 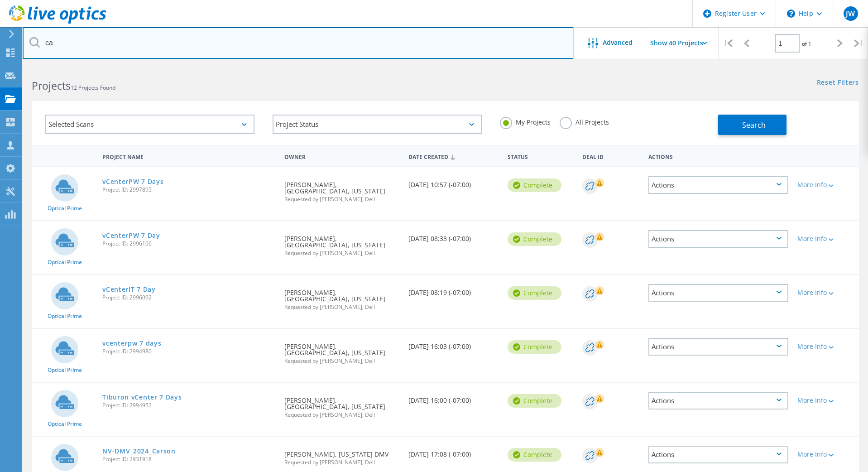 What do you see at coordinates (189, 351) in the screenshot?
I see `span: Project ID: 2994980` at bounding box center [189, 351].